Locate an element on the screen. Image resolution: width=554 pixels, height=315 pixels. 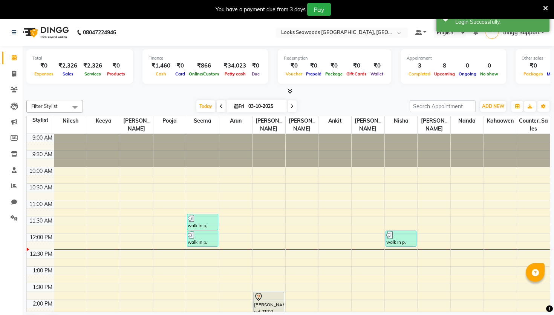
span: Filter Stylist is located at coordinates (44, 106).